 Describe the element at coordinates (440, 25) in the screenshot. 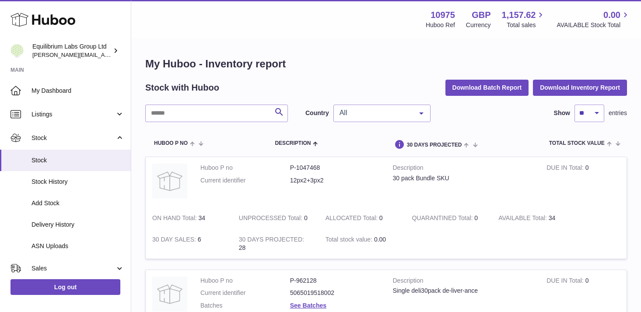

I see `div: Huboo Ref` at that location.